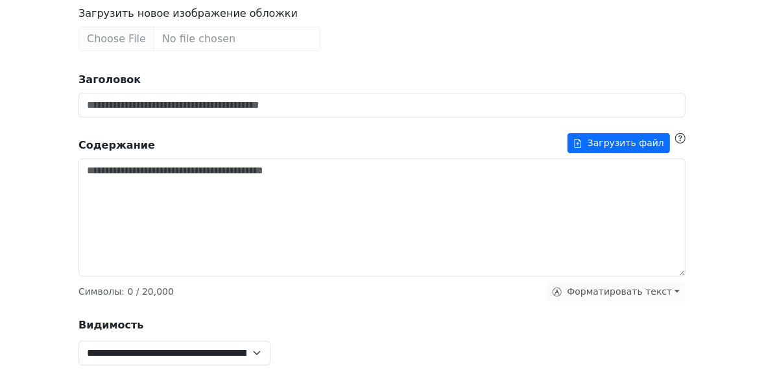 The height and width of the screenshot is (372, 764). I want to click on span: 0, so click(130, 291).